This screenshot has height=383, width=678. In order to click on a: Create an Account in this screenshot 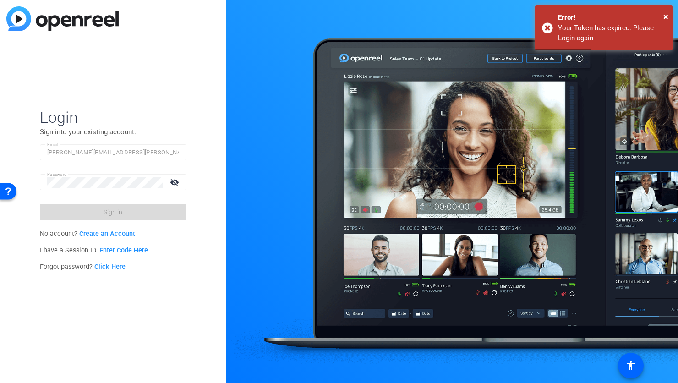, I will do `click(107, 234)`.